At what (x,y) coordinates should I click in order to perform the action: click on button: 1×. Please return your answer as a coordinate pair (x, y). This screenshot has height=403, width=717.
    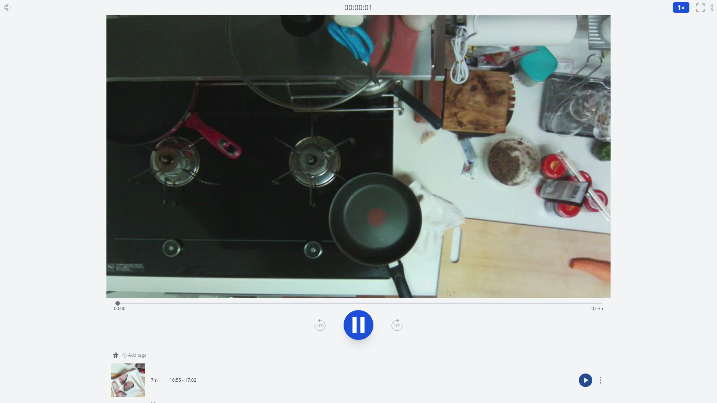
    Looking at the image, I should click on (681, 7).